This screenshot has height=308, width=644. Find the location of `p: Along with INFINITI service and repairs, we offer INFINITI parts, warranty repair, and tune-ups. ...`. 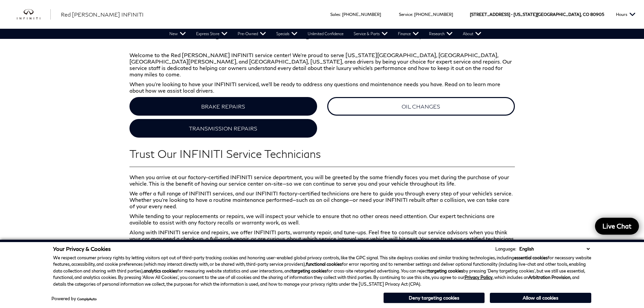

p: Along with INFINITI service and repairs, we offer INFINITI parts, warranty repair, and tune-ups. ... is located at coordinates (322, 238).